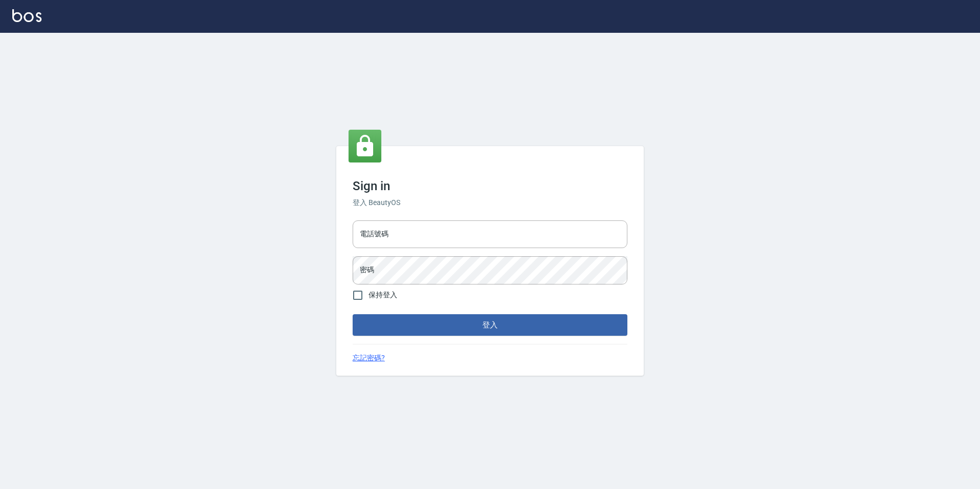  I want to click on span: 保持登入, so click(383, 295).